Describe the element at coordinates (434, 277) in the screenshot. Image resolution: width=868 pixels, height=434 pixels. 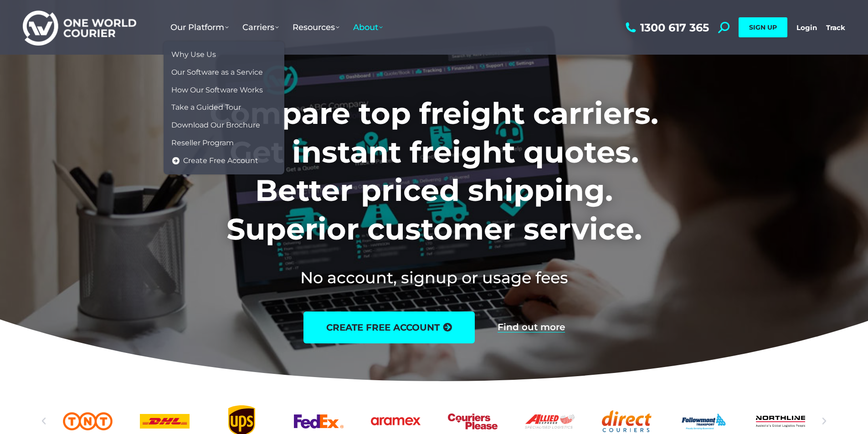
I see `h2: No account, signup or usage fees` at that location.